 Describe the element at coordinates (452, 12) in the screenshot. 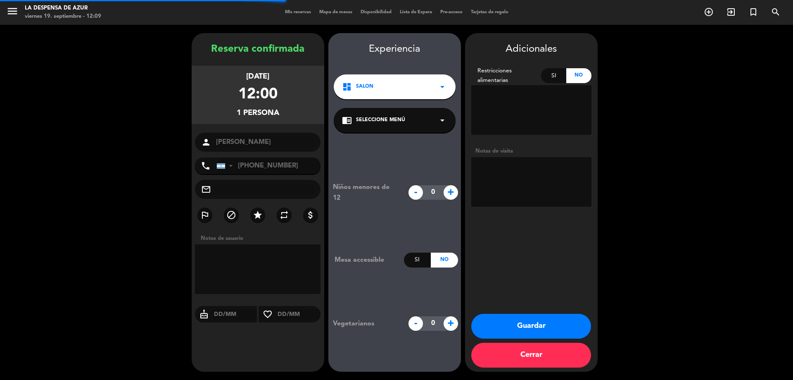

I see `span: Pre-acceso` at that location.